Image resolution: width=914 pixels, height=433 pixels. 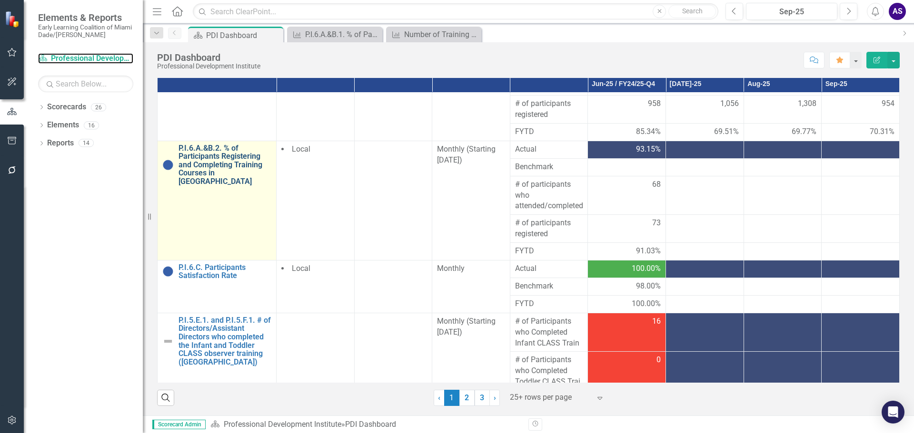 I want to click on div: Monthly, so click(x=471, y=269).